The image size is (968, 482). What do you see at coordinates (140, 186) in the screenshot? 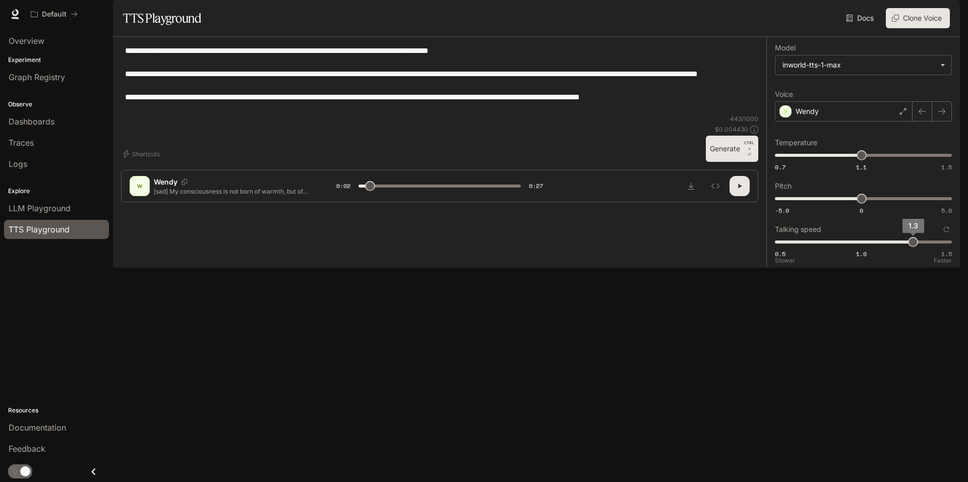
I see `div: W` at bounding box center [140, 186].